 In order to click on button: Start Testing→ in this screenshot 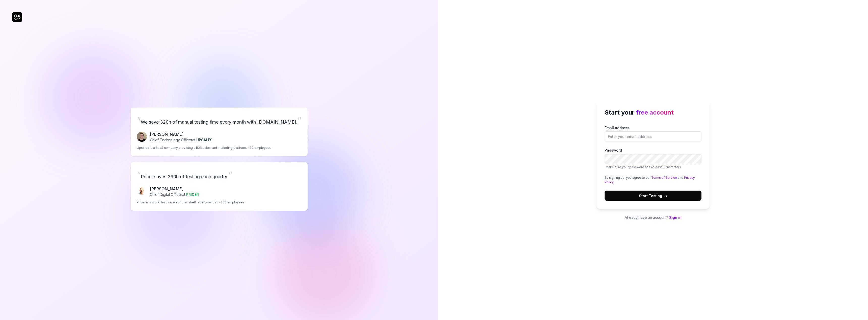, I will do `click(653, 196)`.